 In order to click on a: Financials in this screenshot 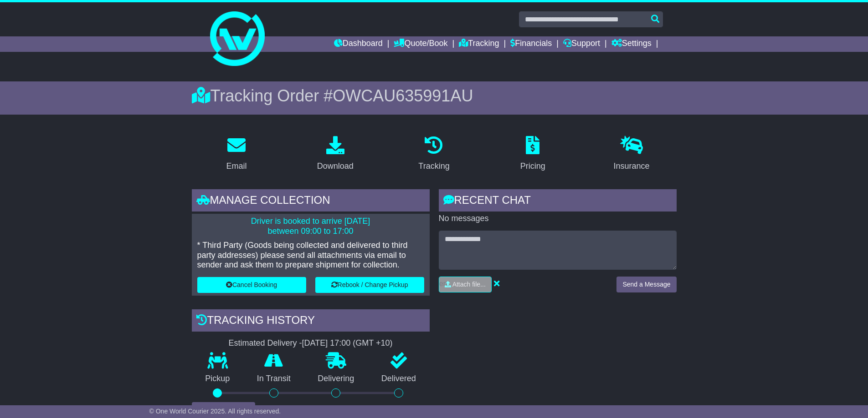, I will do `click(531, 45)`.